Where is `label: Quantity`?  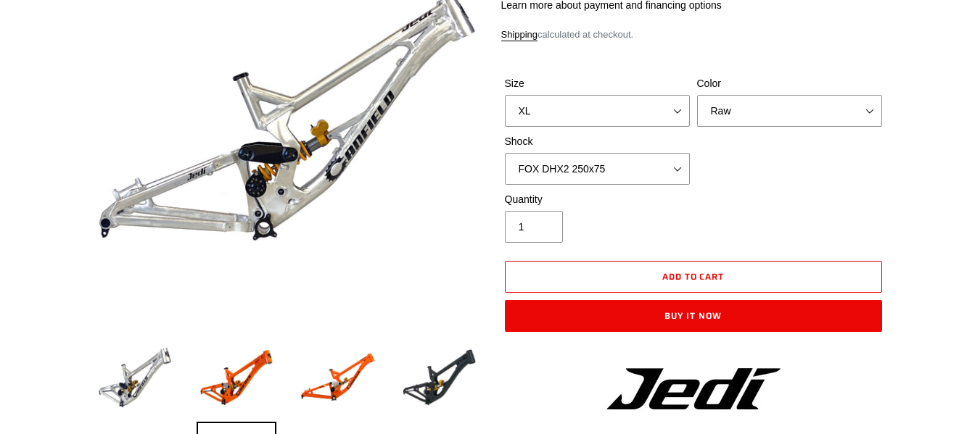 label: Quantity is located at coordinates (597, 199).